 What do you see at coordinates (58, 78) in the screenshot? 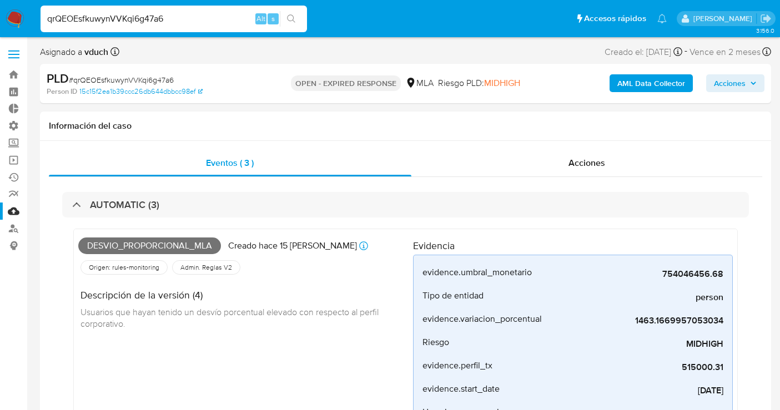
I see `b: PLD` at bounding box center [58, 78].